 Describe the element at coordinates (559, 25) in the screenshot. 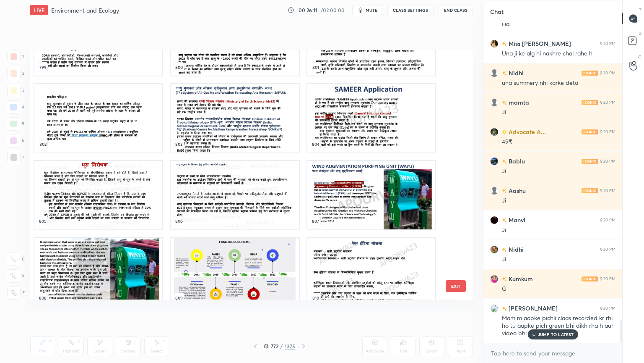

I see `div: Ha` at that location.